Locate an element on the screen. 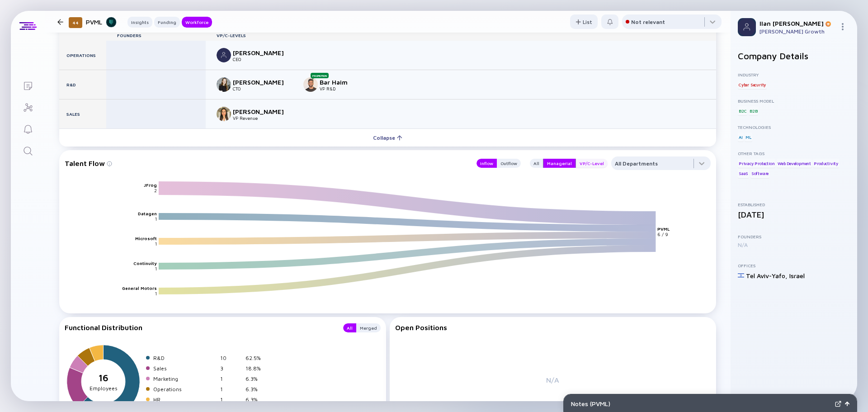 This screenshot has width=868, height=412. div: List is located at coordinates (584, 22).